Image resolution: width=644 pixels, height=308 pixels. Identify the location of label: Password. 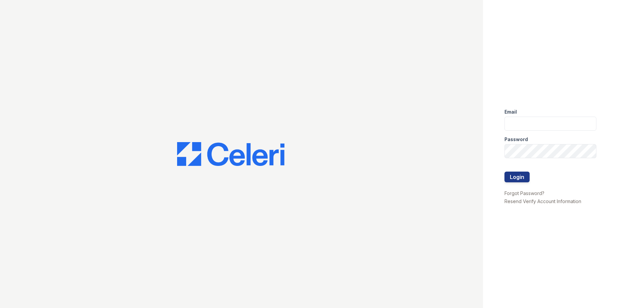
(517, 139).